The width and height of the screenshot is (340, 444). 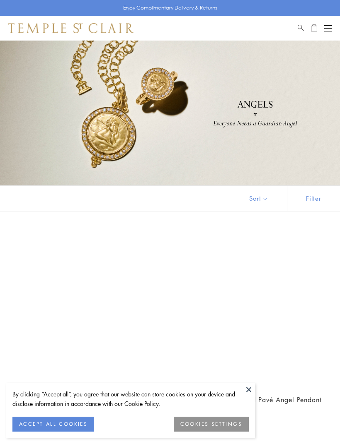 What do you see at coordinates (71, 28) in the screenshot?
I see `img: Temple St. Clair` at bounding box center [71, 28].